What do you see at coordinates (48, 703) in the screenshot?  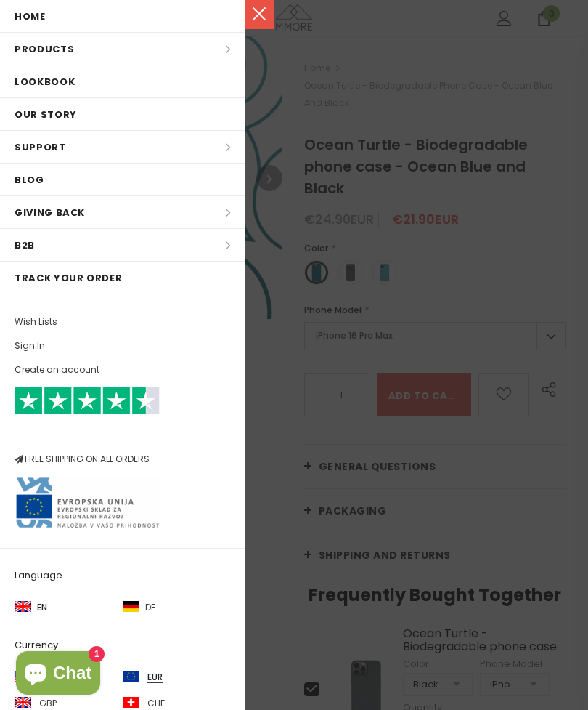 I see `span: GBP` at bounding box center [48, 703].